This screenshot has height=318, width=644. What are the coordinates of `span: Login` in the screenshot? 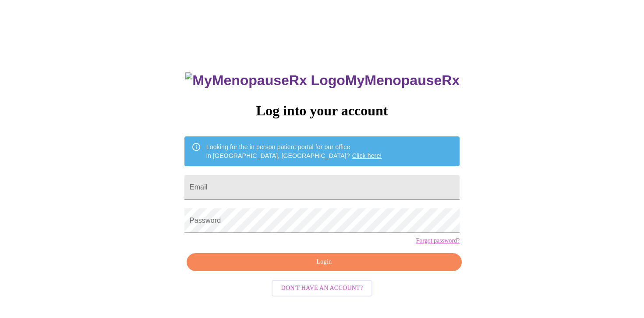 It's located at (324, 261).